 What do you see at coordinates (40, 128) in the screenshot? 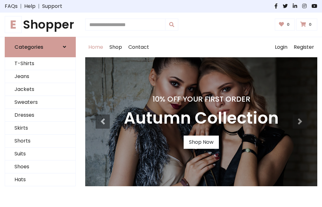
I see `a: Skirts` at bounding box center [40, 128].